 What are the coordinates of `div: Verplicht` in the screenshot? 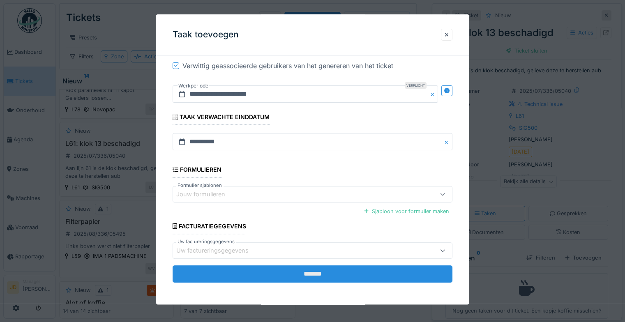 It's located at (415, 86).